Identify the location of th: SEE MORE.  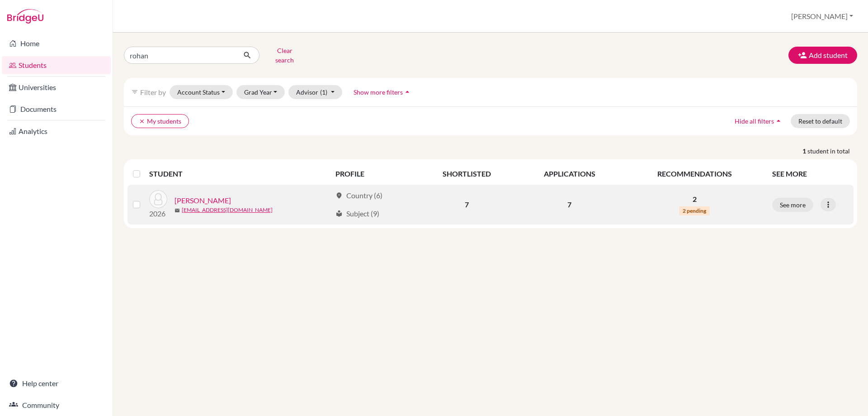
(811, 174).